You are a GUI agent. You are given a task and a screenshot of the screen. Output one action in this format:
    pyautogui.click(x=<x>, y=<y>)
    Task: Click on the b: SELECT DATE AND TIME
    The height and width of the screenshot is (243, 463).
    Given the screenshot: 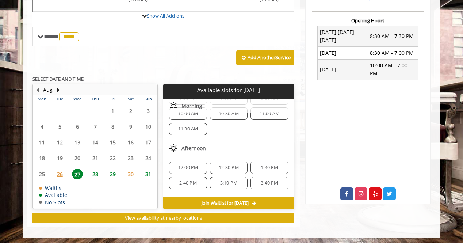 What is the action you would take?
    pyautogui.click(x=58, y=79)
    